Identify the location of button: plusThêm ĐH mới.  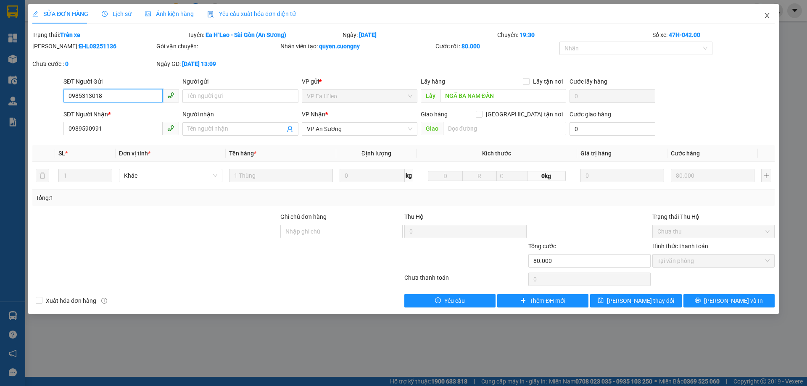
(542, 301).